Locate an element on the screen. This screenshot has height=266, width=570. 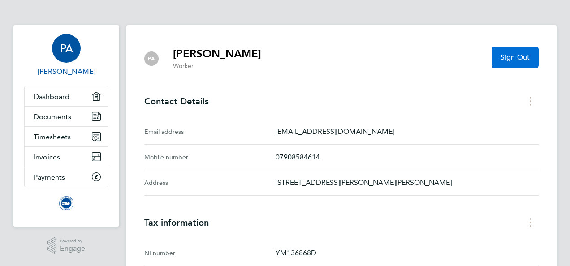
a: Documents is located at coordinates (66, 116).